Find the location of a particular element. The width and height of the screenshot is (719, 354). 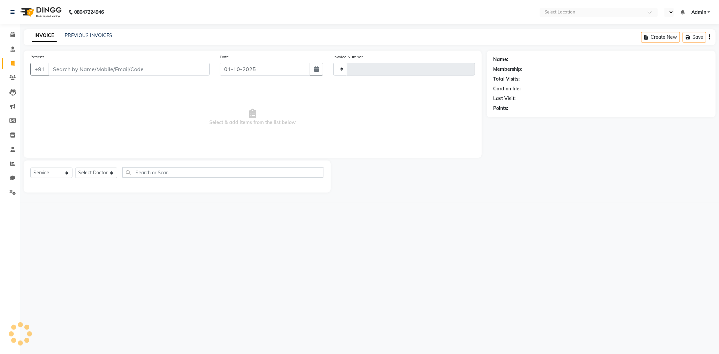

span: Admin is located at coordinates (699, 12).